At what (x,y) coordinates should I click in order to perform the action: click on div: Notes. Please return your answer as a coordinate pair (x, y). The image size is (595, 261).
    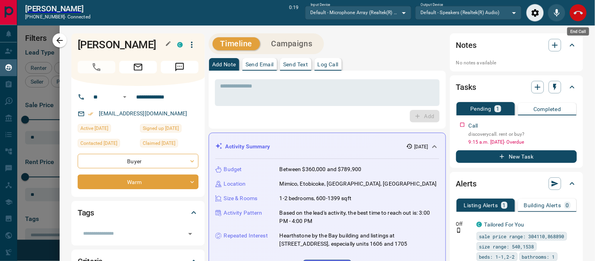
    Looking at the image, I should click on (516, 45).